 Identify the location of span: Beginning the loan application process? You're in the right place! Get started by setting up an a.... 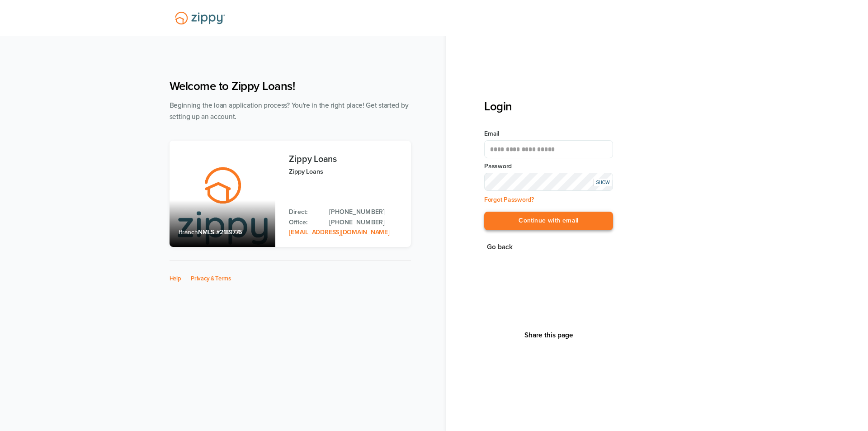
(289, 111).